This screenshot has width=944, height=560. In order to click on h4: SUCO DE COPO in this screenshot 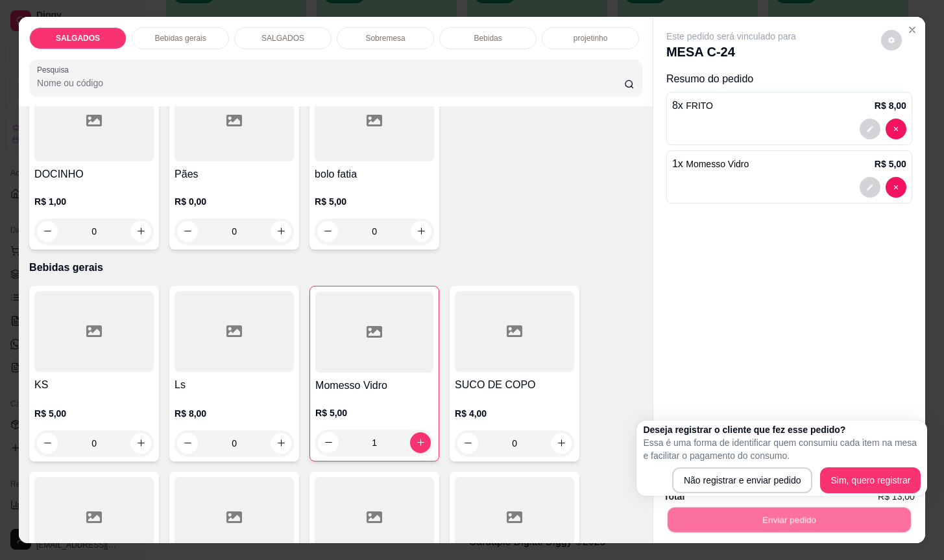, I will do `click(514, 385)`.